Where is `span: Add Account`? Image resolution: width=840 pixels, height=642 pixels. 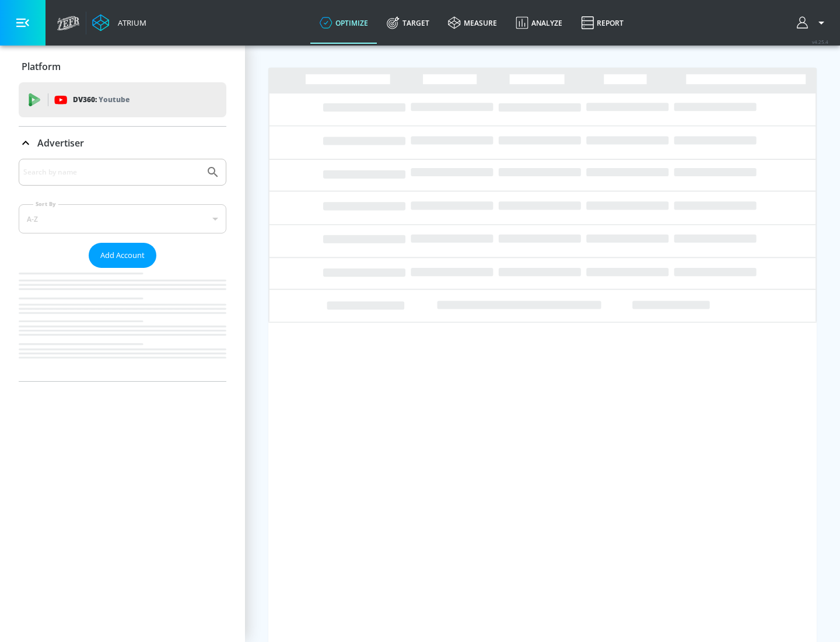 span: Add Account is located at coordinates (123, 255).